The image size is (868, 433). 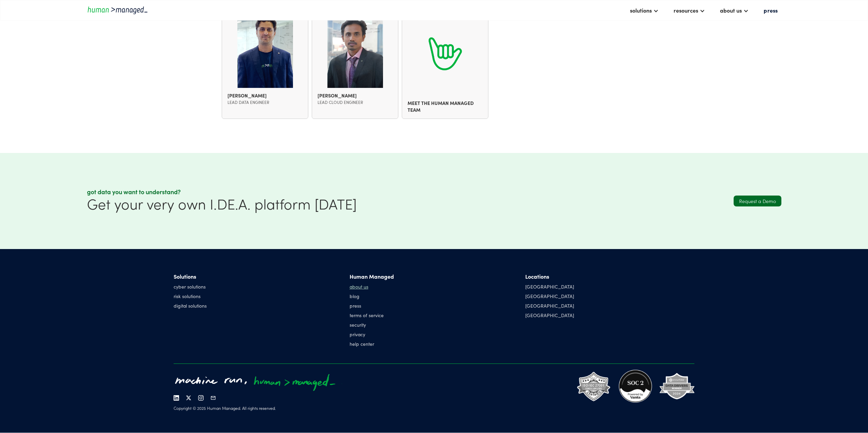 I want to click on div: lead cloud engineer, so click(x=355, y=103).